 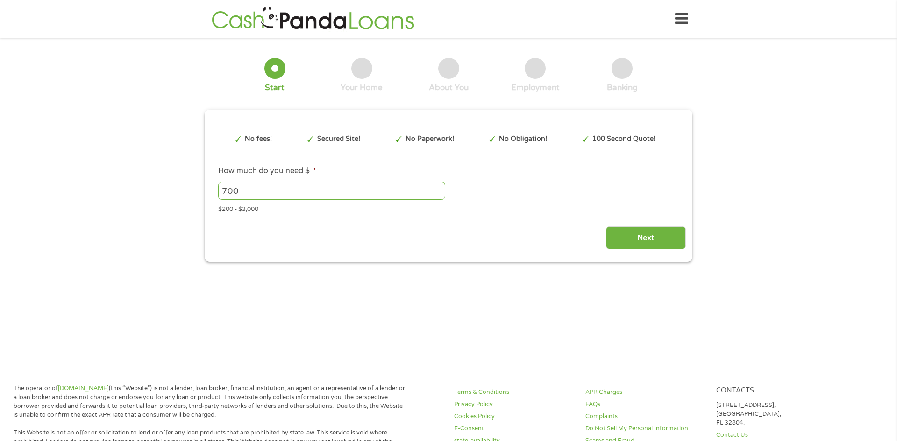 I want to click on div: Start, so click(x=275, y=88).